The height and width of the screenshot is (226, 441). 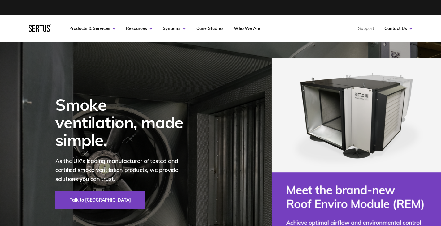 What do you see at coordinates (123, 170) in the screenshot?
I see `p: As the UK's leading manufacturer of tested and certified smoke ventilation products, we provide s...` at bounding box center [123, 170].